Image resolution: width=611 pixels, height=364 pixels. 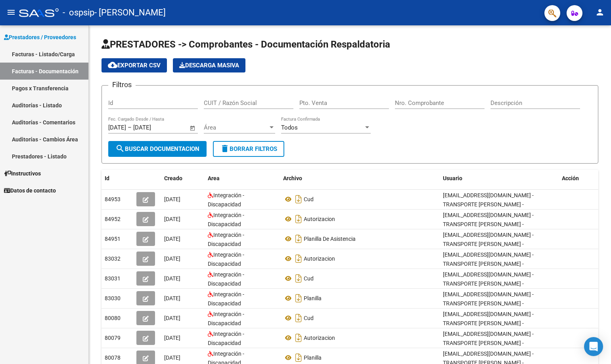 What do you see at coordinates (40, 37) in the screenshot?
I see `span: Prestadores / Proveedores` at bounding box center [40, 37].